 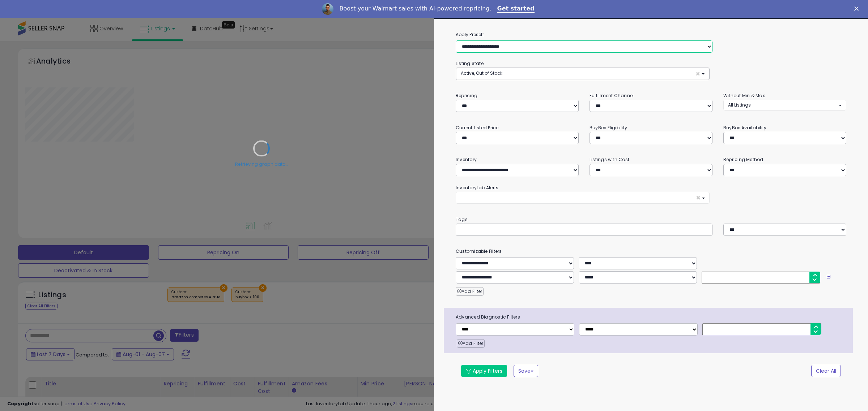 I want to click on div: Boost your Walmart sales with AI-powered repricing., so click(x=415, y=8).